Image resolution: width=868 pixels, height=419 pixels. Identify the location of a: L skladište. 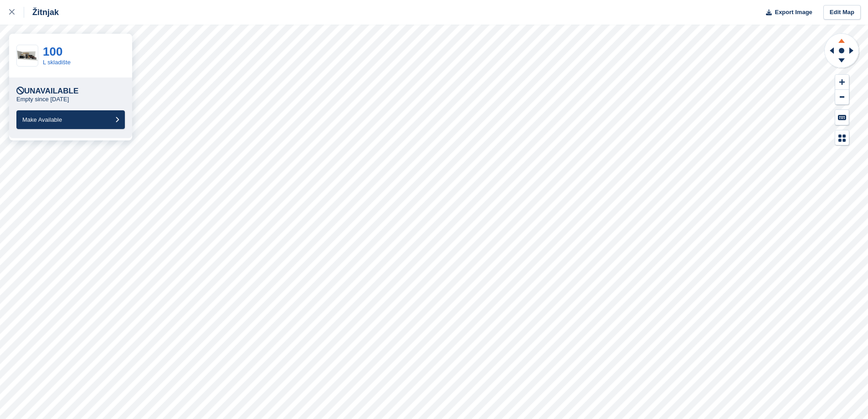
(56, 62).